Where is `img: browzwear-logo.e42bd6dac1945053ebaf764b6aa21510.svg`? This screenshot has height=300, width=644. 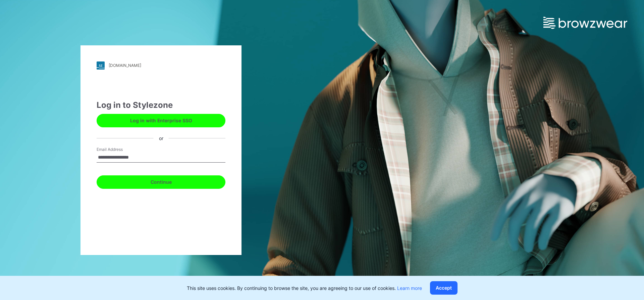
img: browzwear-logo.e42bd6dac1945053ebaf764b6aa21510.svg is located at coordinates (585, 23).